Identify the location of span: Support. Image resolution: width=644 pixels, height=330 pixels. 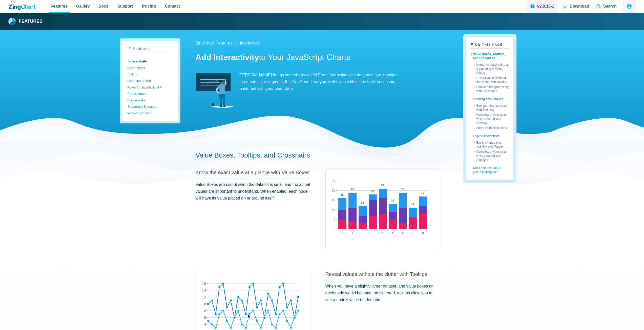
(125, 6).